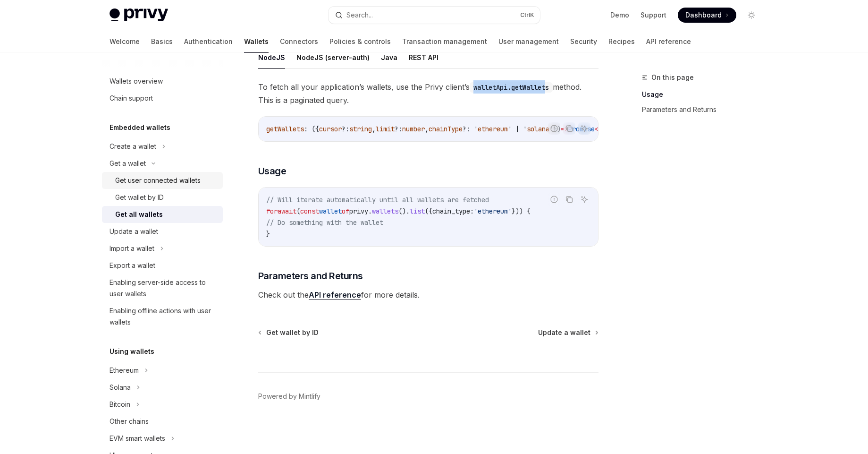 The image size is (868, 454). I want to click on button: Toggle dark mode, so click(751, 15).